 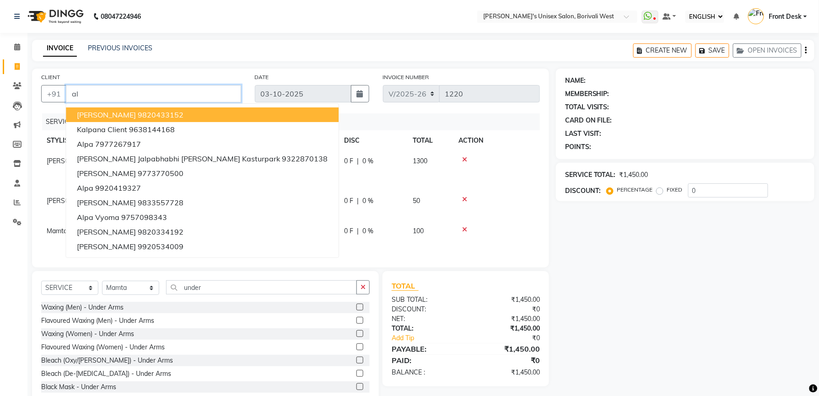 What do you see at coordinates (153, 94) in the screenshot?
I see `input: SEARCH BY NAME/MOBILE/EMAIL/CODE` at bounding box center [153, 94].